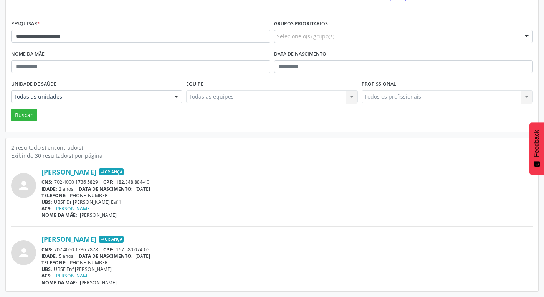 The height and width of the screenshot is (297, 544). I want to click on div: 5 anos, so click(287, 256).